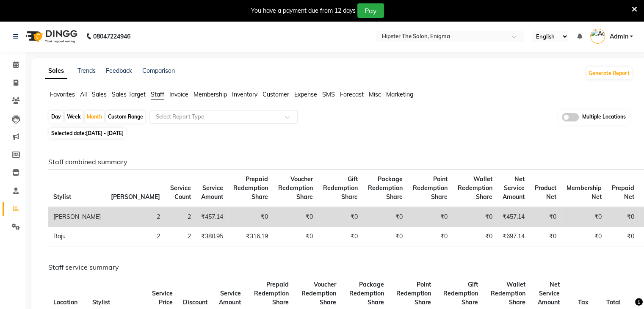 Image resolution: width=644 pixels, height=309 pixels. Describe the element at coordinates (584, 192) in the screenshot. I see `span: Membership Net` at that location.